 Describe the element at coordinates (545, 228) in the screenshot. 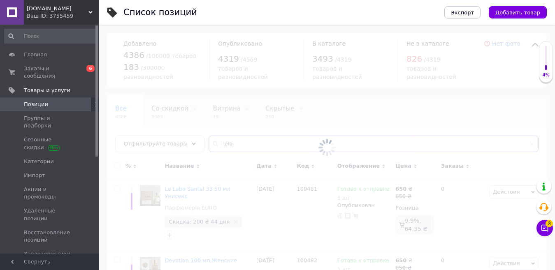

I see `button: Чат с покупателем3` at that location.